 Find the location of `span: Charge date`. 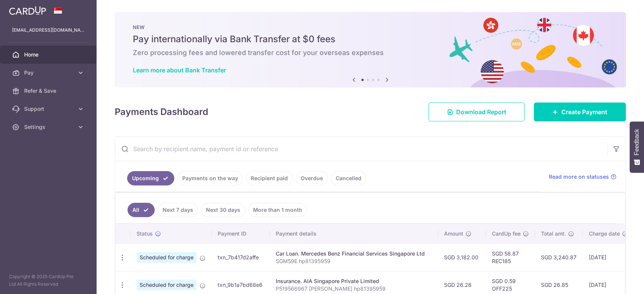

span: Charge date is located at coordinates (604, 234).